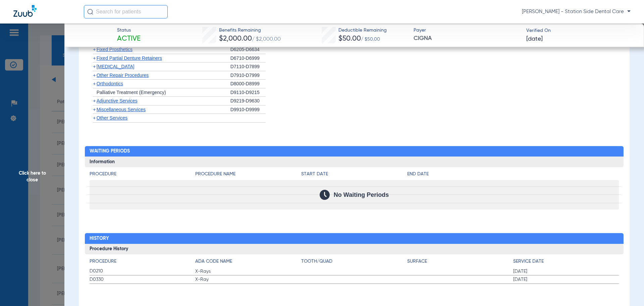  I want to click on h4: ADA Code Name, so click(248, 261).